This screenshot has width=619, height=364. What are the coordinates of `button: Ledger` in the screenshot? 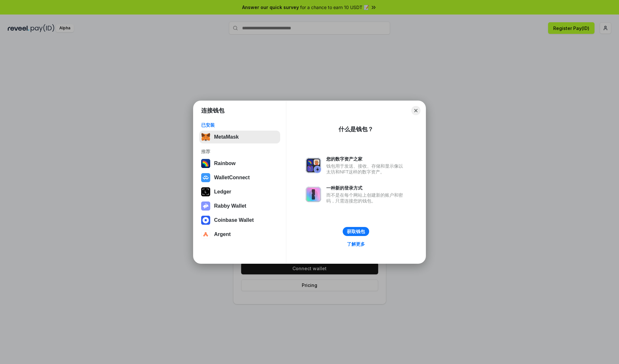 It's located at (240, 192).